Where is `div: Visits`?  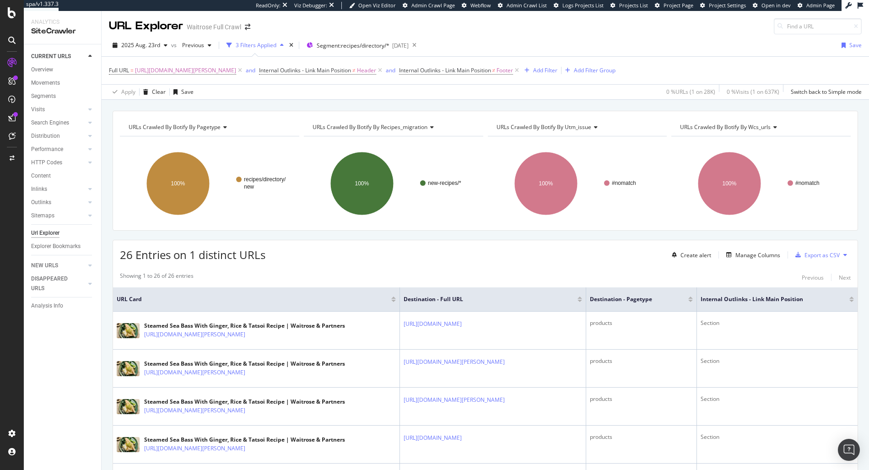
div: Visits is located at coordinates (38, 109).